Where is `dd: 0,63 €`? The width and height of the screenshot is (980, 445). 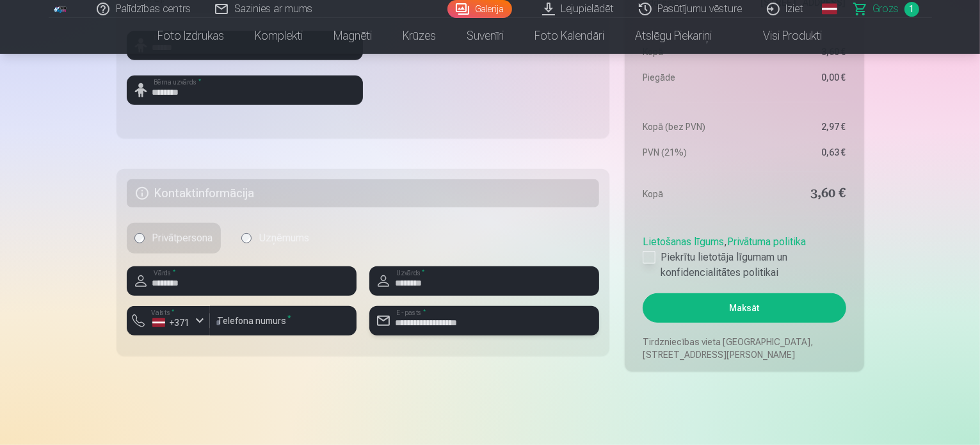 dd: 0,63 € is located at coordinates (798, 152).